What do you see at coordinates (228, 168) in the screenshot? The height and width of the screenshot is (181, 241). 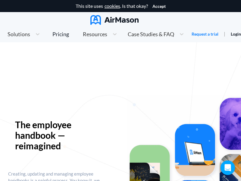 I see `div: Open Intercom Messenger` at bounding box center [228, 168].